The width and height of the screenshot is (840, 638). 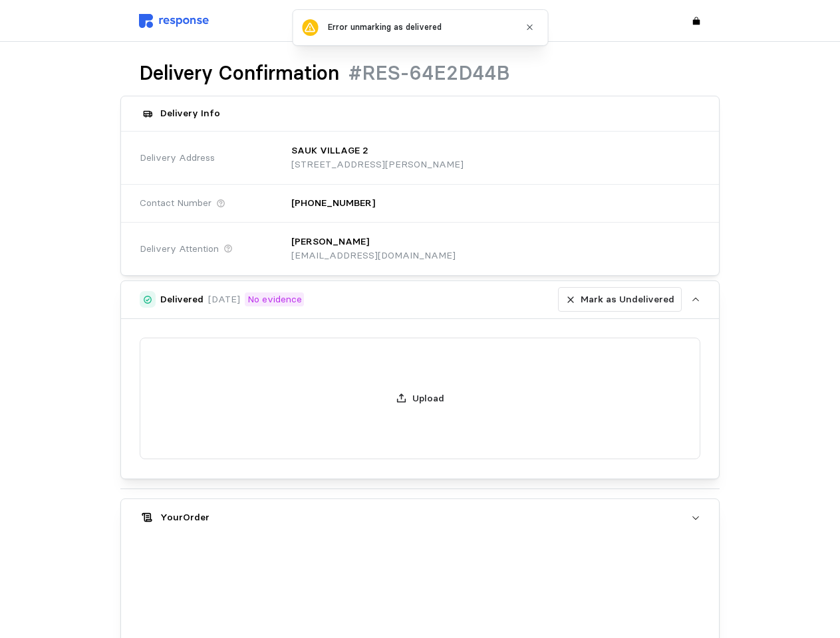 What do you see at coordinates (190, 113) in the screenshot?
I see `h5: Delivery Info` at bounding box center [190, 113].